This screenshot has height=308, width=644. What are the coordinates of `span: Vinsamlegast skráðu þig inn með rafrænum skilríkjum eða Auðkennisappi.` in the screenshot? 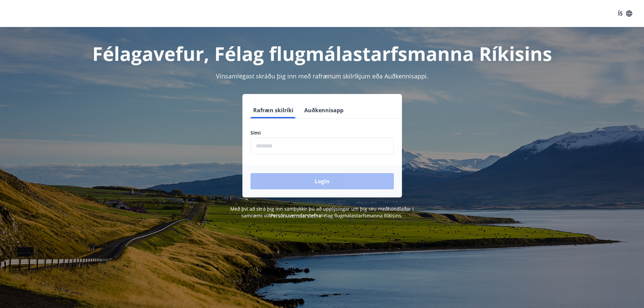 It's located at (322, 76).